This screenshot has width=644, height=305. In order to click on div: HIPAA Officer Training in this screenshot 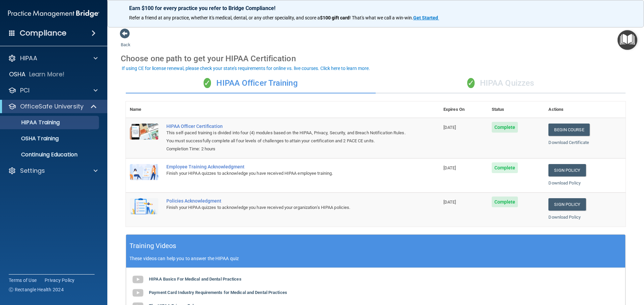, I will do `click(251, 83)`.